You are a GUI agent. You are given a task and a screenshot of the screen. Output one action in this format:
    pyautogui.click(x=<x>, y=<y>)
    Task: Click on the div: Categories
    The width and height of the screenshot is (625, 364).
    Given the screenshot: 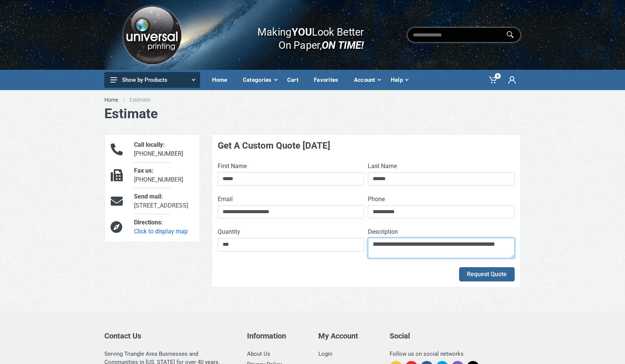 What is the action you would take?
    pyautogui.click(x=259, y=80)
    